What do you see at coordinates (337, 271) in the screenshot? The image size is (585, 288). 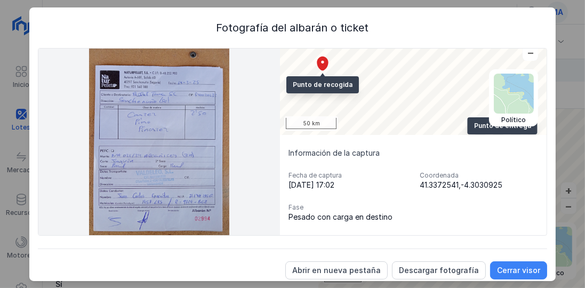 I see `div: Abrir en nueva pestaña` at bounding box center [337, 271].